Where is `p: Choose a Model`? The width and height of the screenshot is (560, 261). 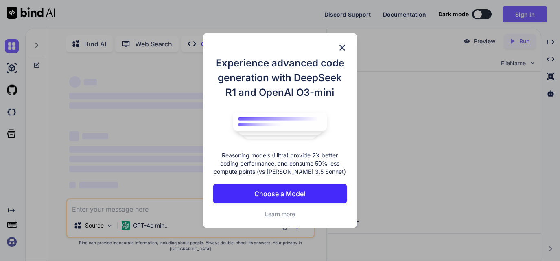
p: Choose a Model is located at coordinates (280, 193).